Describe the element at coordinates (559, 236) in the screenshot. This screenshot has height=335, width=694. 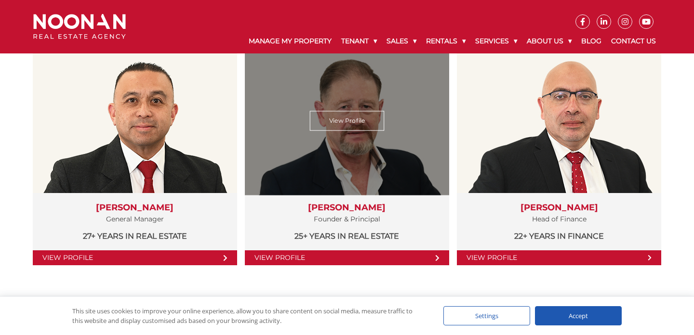
I see `p: 22+ years in Finance` at that location.